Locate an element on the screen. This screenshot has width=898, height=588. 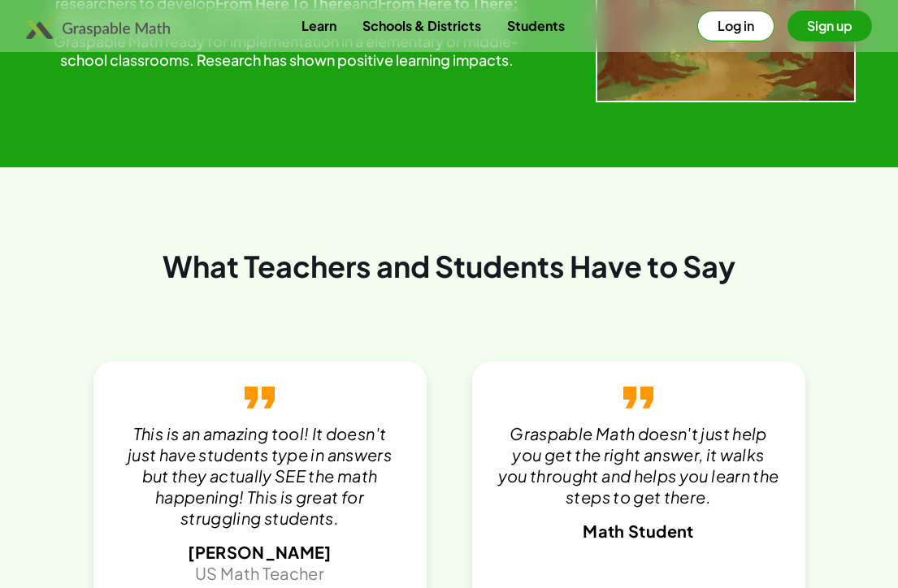
a: Schools & Districts is located at coordinates (421, 25).